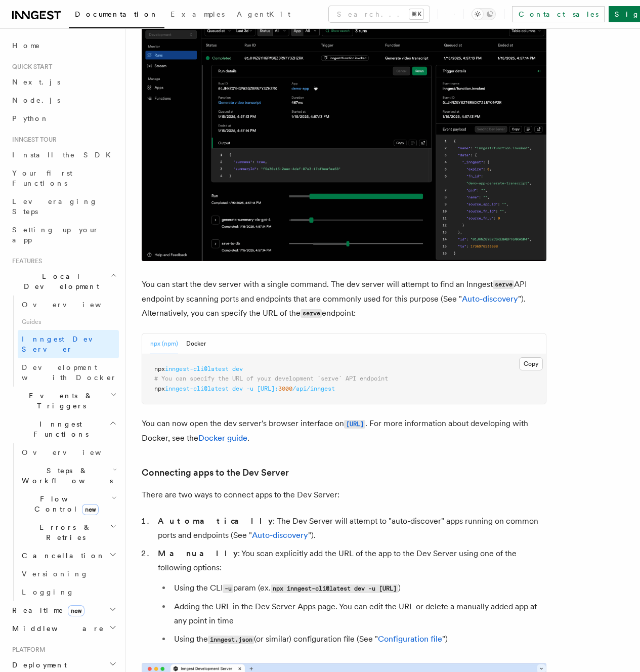 The image size is (640, 672). Describe the element at coordinates (314, 388) in the screenshot. I see `span: /api/inngest` at that location.